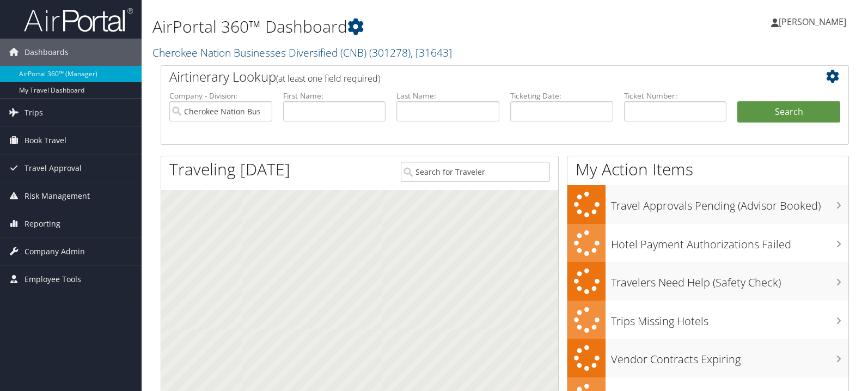 The image size is (868, 391). Describe the element at coordinates (55, 252) in the screenshot. I see `span: Company Admin` at that location.